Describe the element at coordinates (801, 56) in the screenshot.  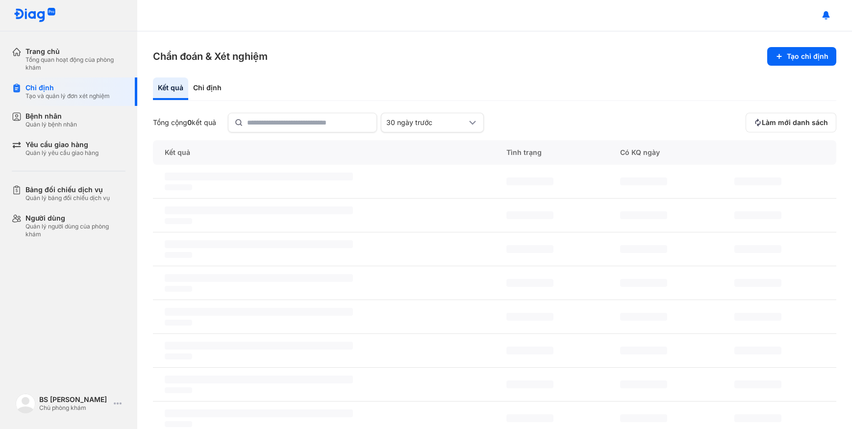
I see `button: Tạo chỉ định` at that location.